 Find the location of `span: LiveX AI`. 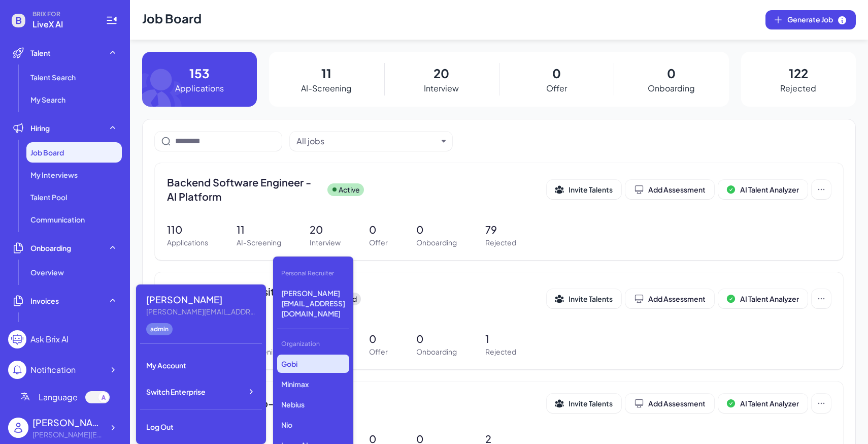

span: LiveX AI is located at coordinates (63, 25).